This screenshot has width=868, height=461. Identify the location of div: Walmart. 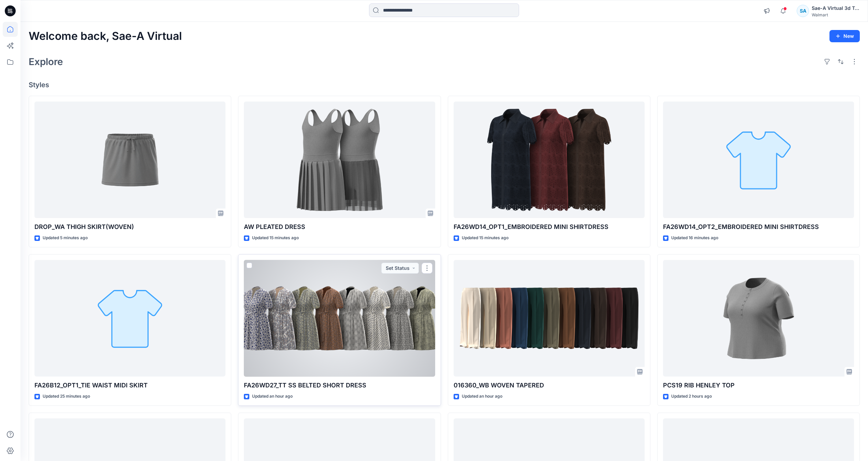
(836, 15).